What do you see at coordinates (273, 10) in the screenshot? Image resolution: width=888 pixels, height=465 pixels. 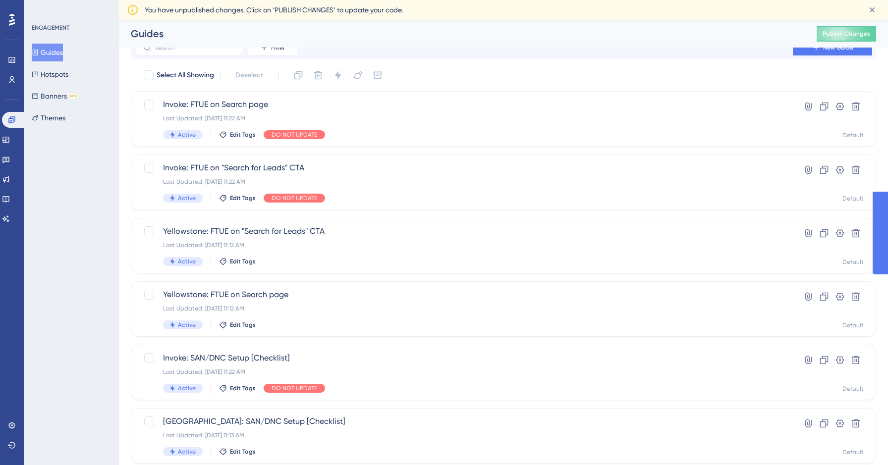 I see `span: You have unpublished changes. Click on ‘PUBLISH CHANGES’ to update your code.` at bounding box center [273, 10].